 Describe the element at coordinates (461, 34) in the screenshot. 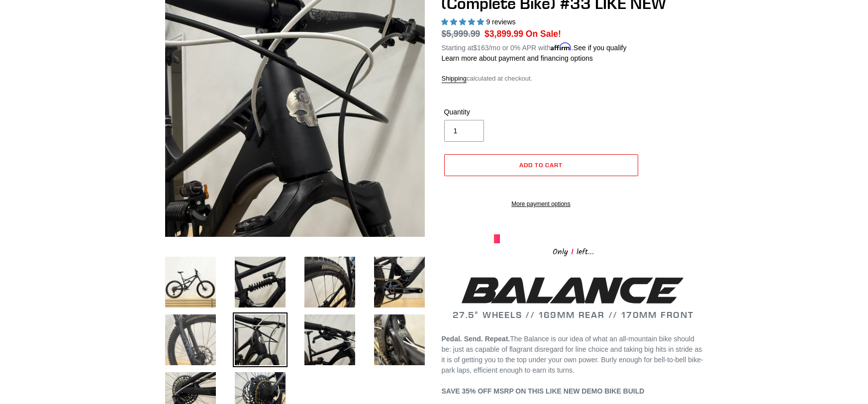

I see `s: $5,999.99` at that location.